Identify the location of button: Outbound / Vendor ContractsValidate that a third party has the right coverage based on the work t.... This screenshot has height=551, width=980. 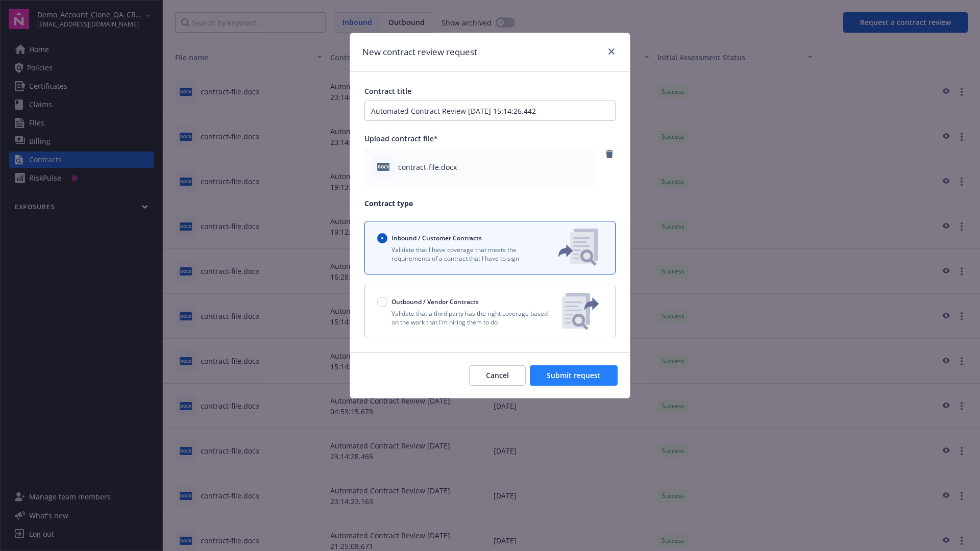
(490, 311).